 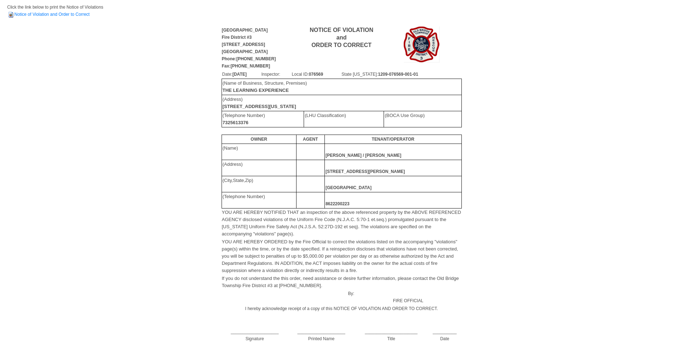 I want to click on b: NOTICE OF VIOLATION and ORDER TO CORRECT, so click(x=341, y=37).